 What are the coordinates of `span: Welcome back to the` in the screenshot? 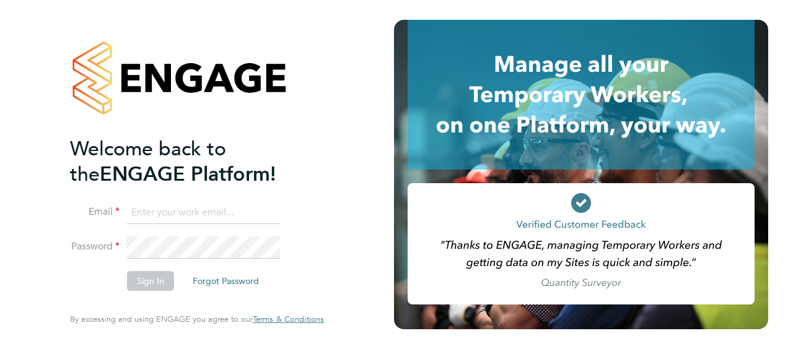 It's located at (148, 162).